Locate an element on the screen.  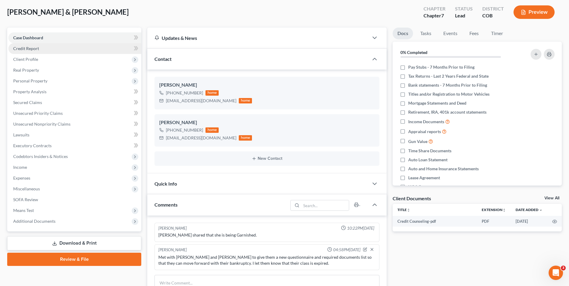
a: Property Analysis is located at coordinates (75, 92).